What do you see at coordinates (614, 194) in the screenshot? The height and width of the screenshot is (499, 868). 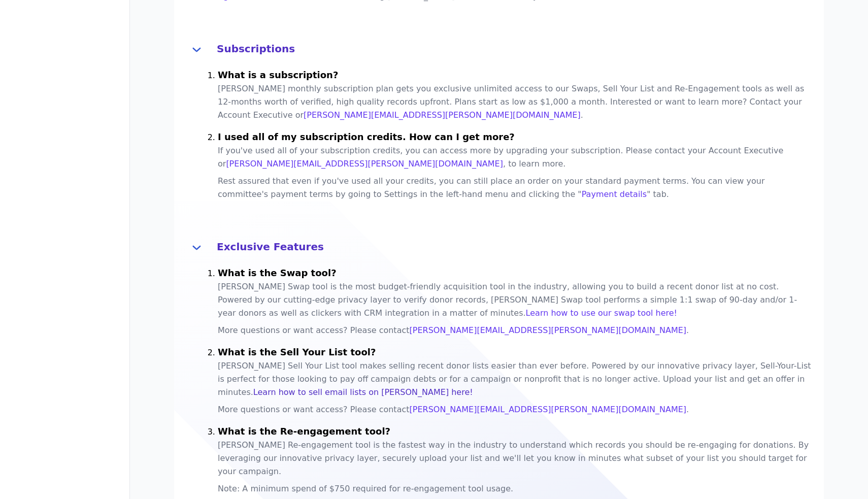 I see `a: Payment details` at bounding box center [614, 194].